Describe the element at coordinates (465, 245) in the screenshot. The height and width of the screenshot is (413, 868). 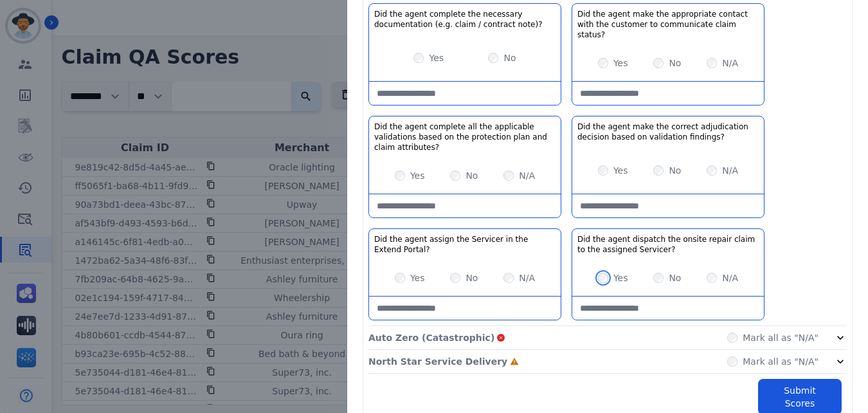
I see `h3: Did the agent assign the Servicer in the Extend Portal?` at that location.